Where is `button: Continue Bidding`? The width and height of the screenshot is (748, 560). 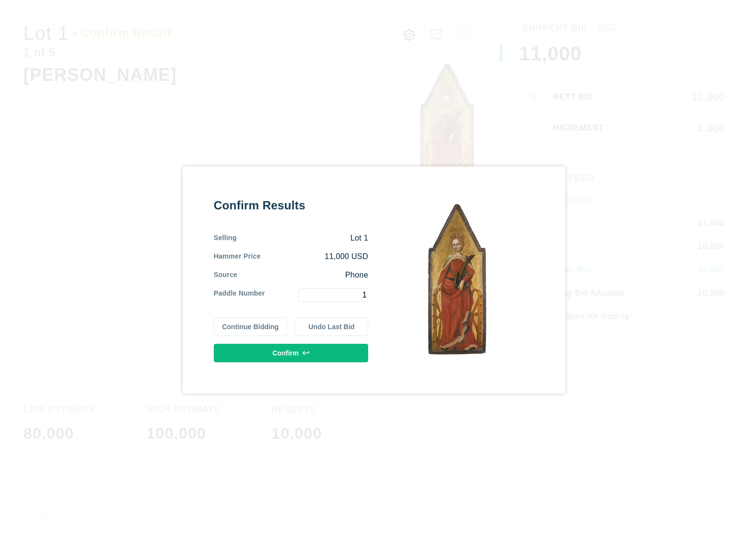
button: Continue Bidding is located at coordinates (250, 327).